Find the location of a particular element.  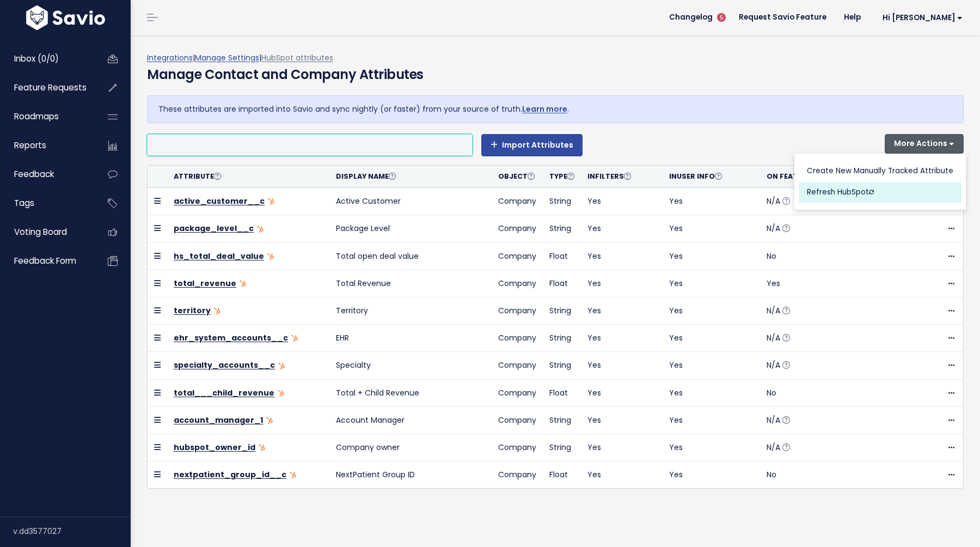

a: nextpatient_group_id__c is located at coordinates (230, 474).